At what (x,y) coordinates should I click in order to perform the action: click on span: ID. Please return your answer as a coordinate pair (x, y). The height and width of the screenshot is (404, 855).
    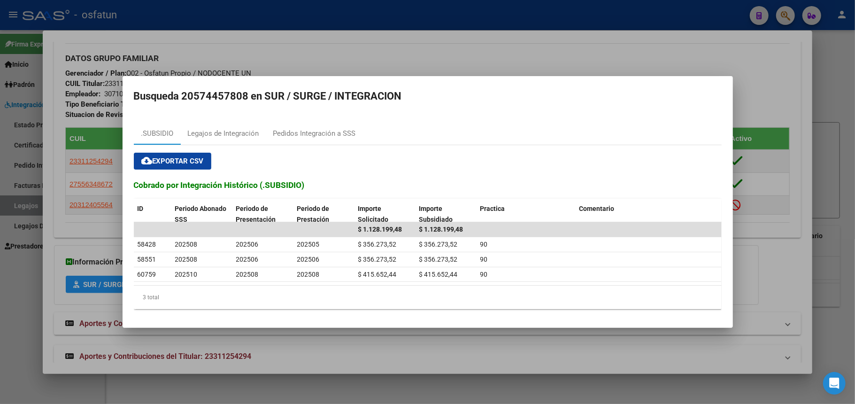
    Looking at the image, I should click on (140, 208).